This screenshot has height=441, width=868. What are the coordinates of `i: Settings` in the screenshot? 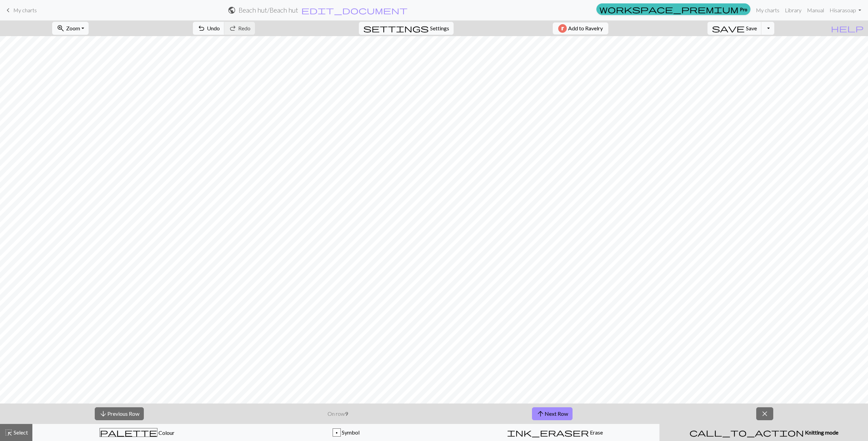 It's located at (396, 28).